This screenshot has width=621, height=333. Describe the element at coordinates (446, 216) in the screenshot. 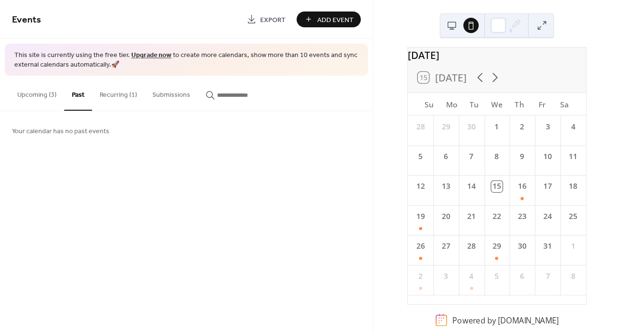

I see `div: 20` at that location.